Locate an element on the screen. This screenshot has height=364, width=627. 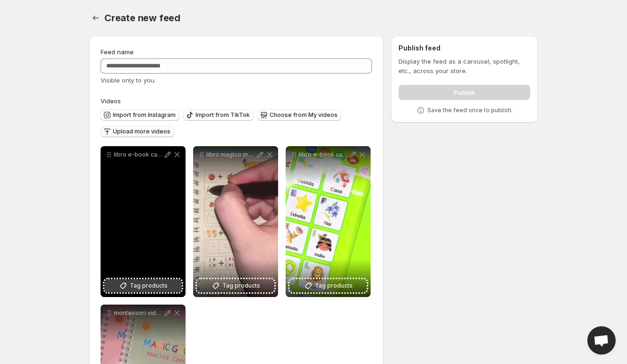
p: montessori video 2 carrusel is located at coordinates (138, 313).